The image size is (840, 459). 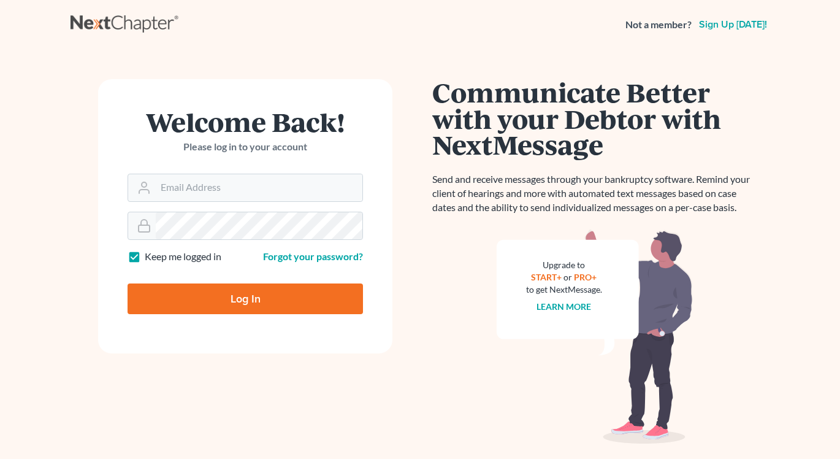 What do you see at coordinates (245, 147) in the screenshot?
I see `p: Please log in to your account` at bounding box center [245, 147].